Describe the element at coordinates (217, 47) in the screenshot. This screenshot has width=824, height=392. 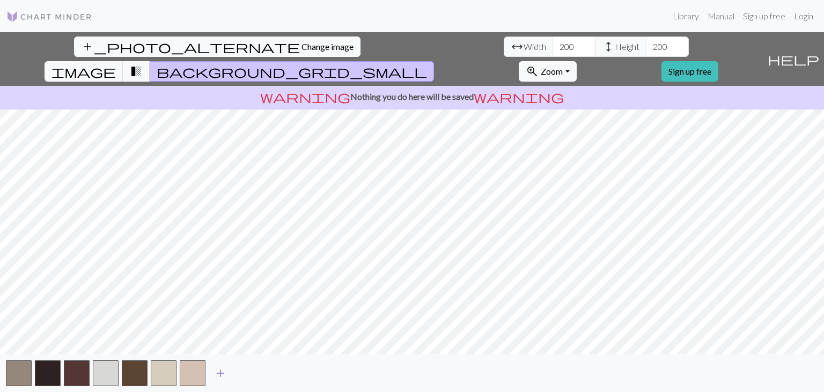
I see `button: Change image` at that location.